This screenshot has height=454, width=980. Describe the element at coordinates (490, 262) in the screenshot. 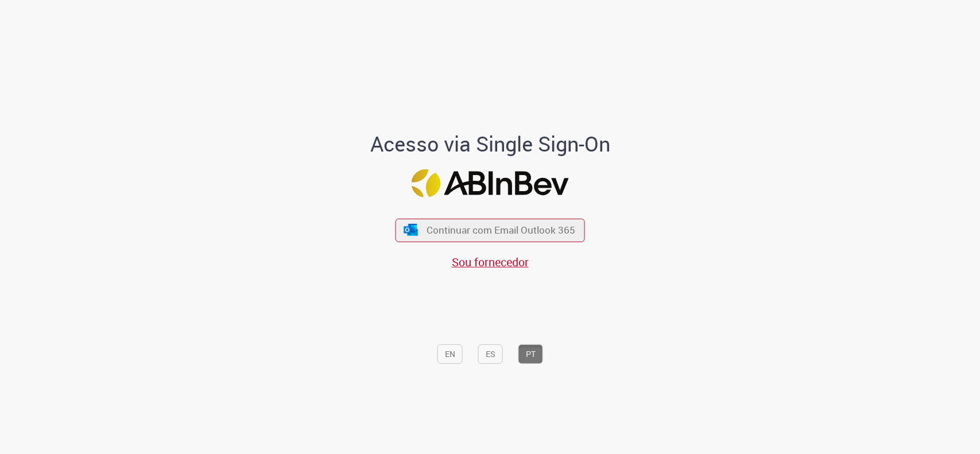

I see `a: Sou fornecedor` at that location.